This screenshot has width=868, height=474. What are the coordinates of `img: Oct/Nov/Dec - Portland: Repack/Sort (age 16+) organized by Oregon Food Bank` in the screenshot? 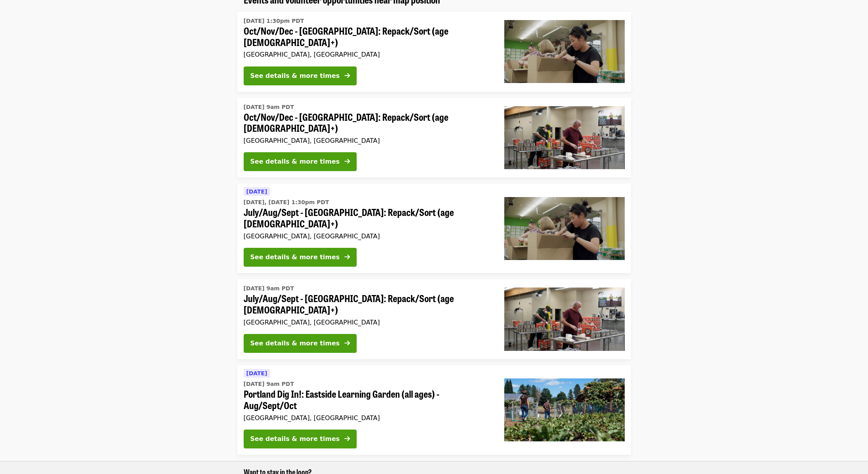 It's located at (565, 138).